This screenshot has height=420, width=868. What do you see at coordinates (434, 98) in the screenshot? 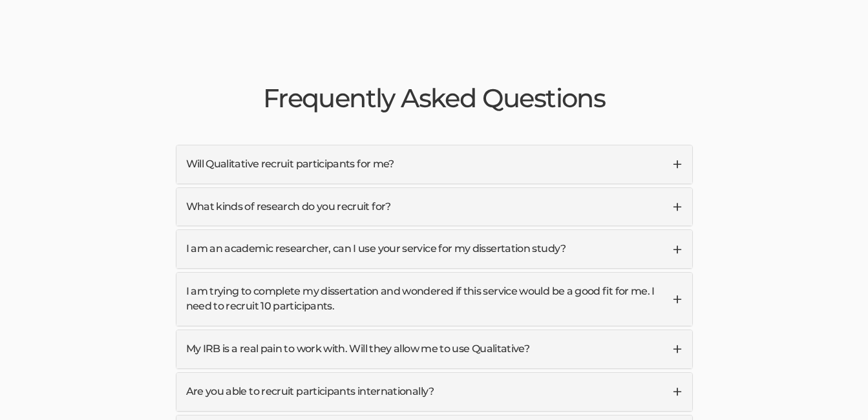
I see `h2: Frequently Asked Questions` at bounding box center [434, 98].